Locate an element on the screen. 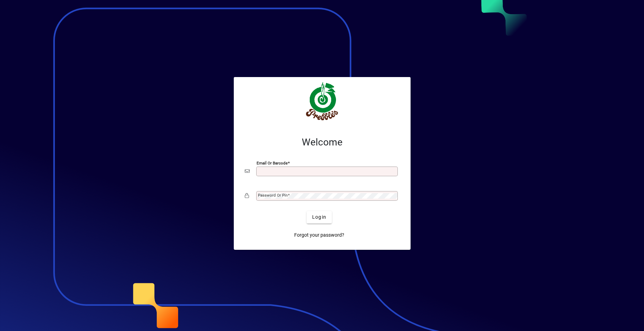 The image size is (644, 331). button: Login is located at coordinates (319, 218).